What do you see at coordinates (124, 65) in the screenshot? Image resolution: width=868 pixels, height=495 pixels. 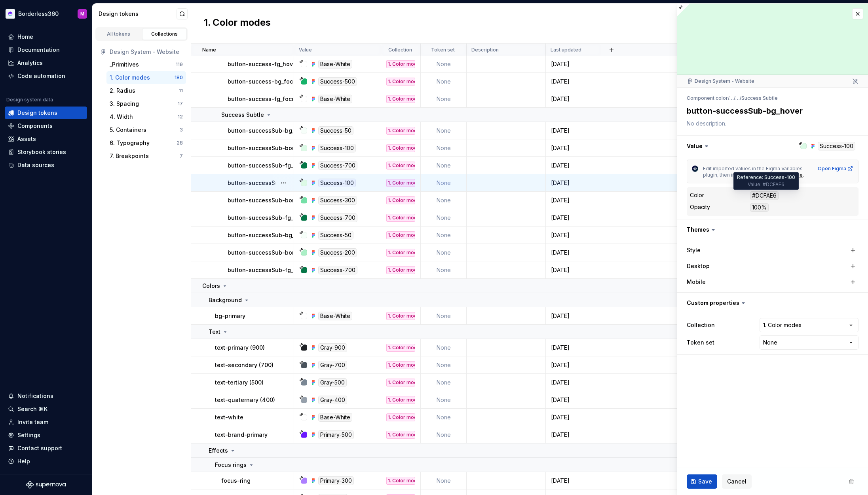 I see `div: _Primitives` at bounding box center [124, 65].